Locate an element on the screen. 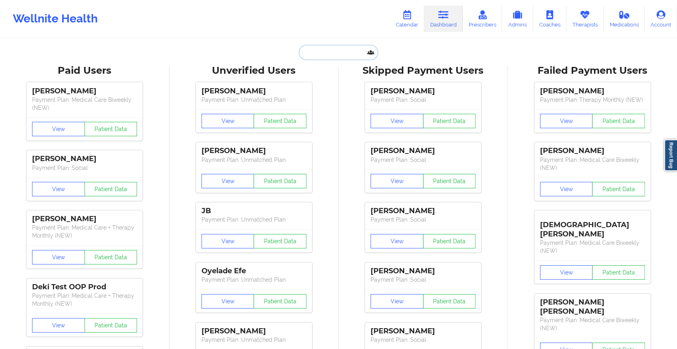 The image size is (677, 349). a: Therapists is located at coordinates (584, 19).